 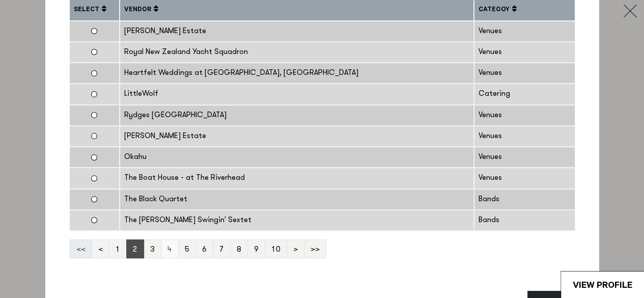 What do you see at coordinates (297, 52) in the screenshot?
I see `div: Royal New Zealand Yacht Squadron` at bounding box center [297, 52].